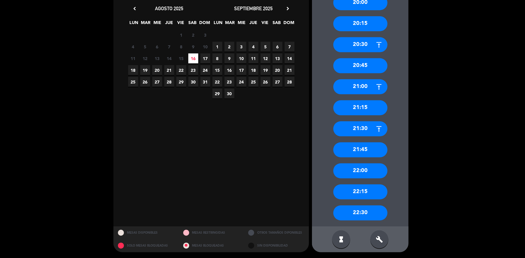  I want to click on div: 22:30, so click(360, 213).